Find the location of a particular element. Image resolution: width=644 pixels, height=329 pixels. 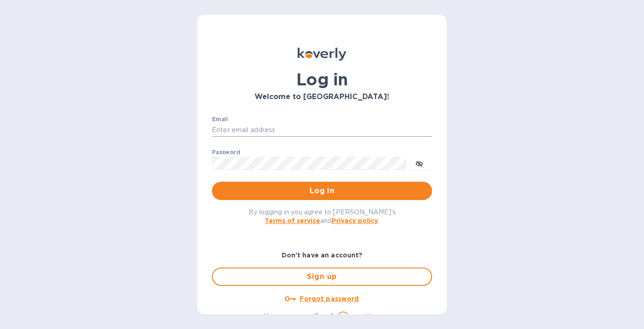

b: Terms of service is located at coordinates (293, 220).